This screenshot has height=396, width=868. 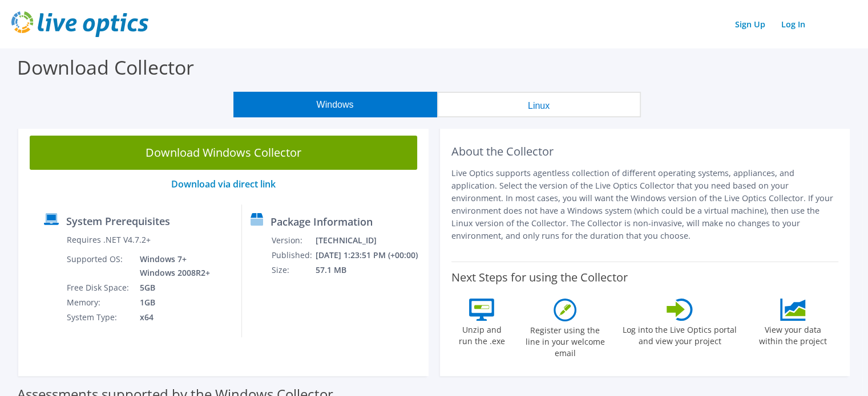 I want to click on td: System Type:, so click(x=99, y=318).